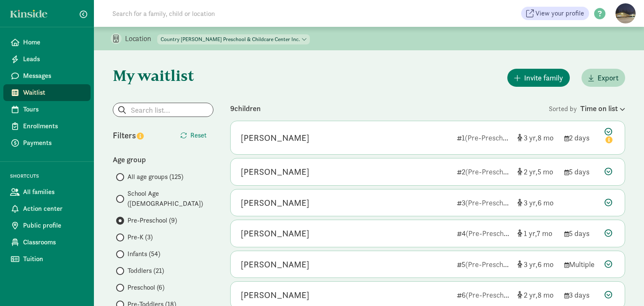 This screenshot has height=306, width=644. What do you see at coordinates (484, 233) in the screenshot?
I see `div: 4` at bounding box center [484, 233].